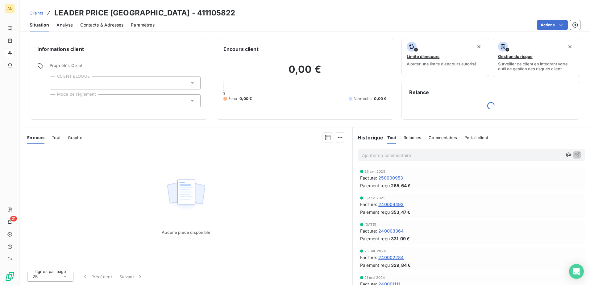 Image resolution: width=590 pixels, height=285 pixels. Describe the element at coordinates (391, 257) in the screenshot. I see `span: 240002284` at that location.